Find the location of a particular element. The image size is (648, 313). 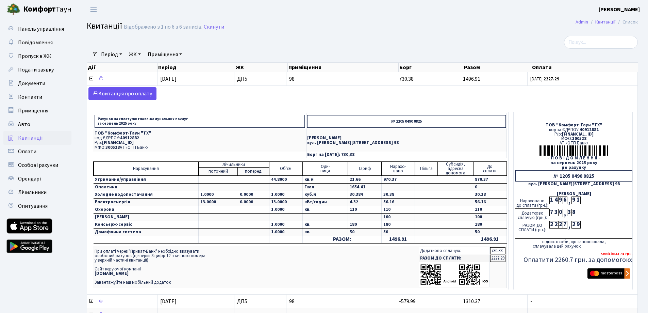

td: куб.м is located at coordinates (325, 195).